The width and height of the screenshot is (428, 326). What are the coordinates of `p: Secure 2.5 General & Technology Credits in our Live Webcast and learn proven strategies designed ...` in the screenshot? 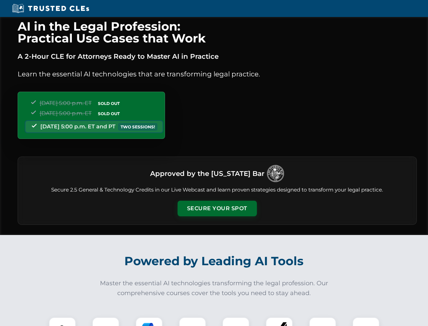 It's located at (217, 190).